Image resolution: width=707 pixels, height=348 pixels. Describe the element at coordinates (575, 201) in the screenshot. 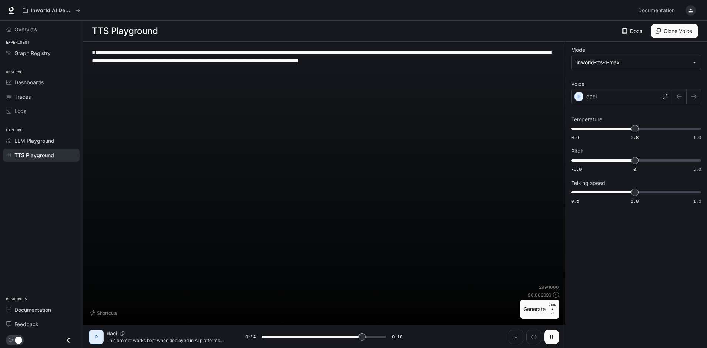

I see `span: 0.5` at that location.